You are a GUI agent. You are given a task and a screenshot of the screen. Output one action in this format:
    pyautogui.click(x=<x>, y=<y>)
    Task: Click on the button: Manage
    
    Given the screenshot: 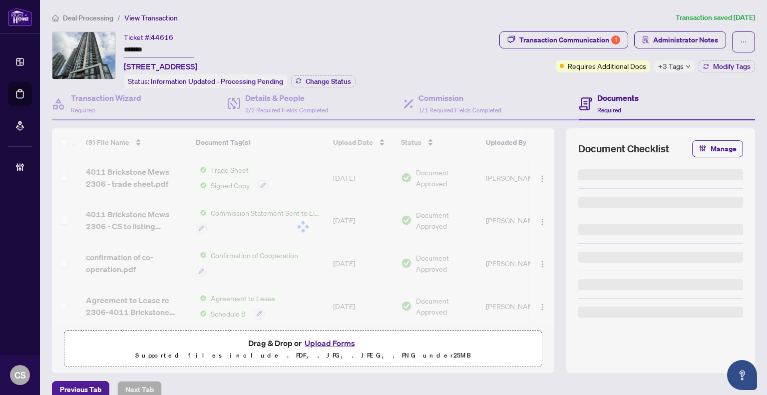 What is the action you would take?
    pyautogui.click(x=717, y=149)
    